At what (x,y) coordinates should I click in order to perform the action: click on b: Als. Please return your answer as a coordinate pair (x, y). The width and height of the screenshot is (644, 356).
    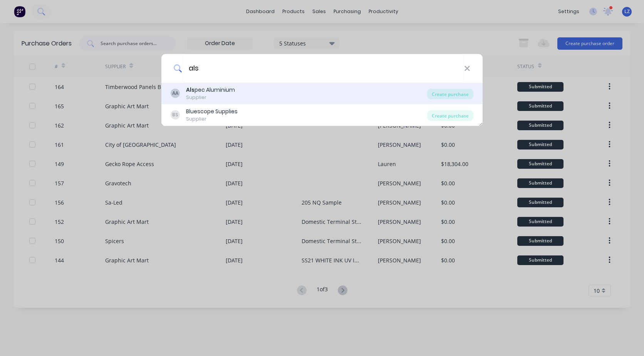
    Looking at the image, I should click on (191, 90).